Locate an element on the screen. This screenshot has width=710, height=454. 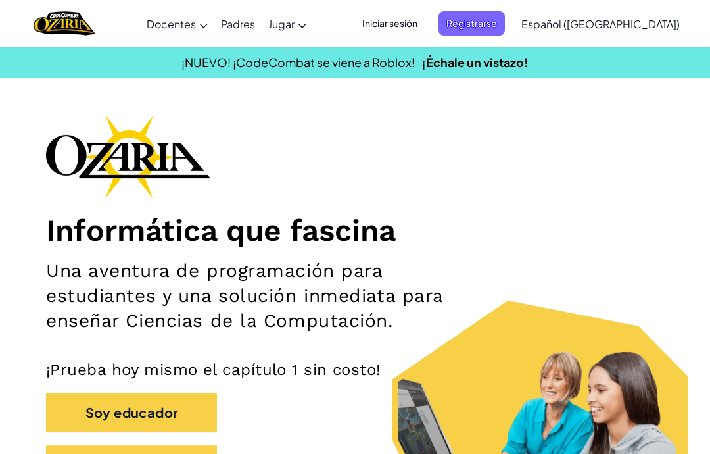
button: Iniciar sesión is located at coordinates (390, 23).